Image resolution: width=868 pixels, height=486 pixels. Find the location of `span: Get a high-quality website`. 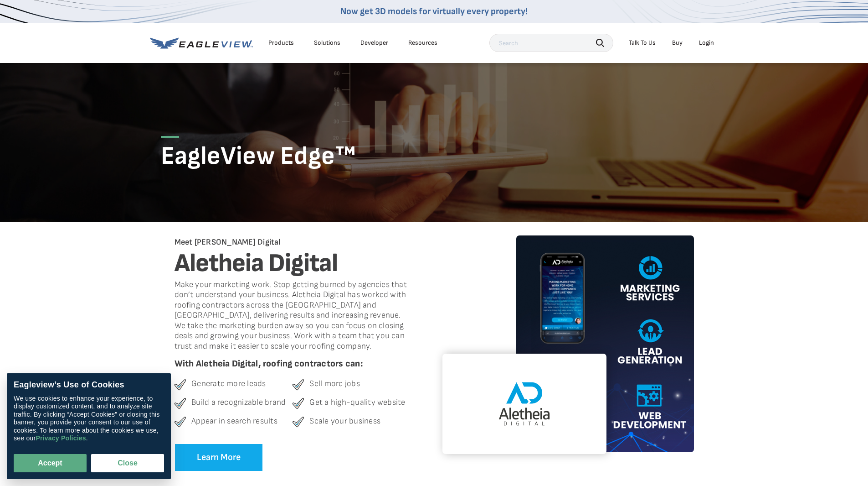

span: Get a high-quality website is located at coordinates (358, 403).